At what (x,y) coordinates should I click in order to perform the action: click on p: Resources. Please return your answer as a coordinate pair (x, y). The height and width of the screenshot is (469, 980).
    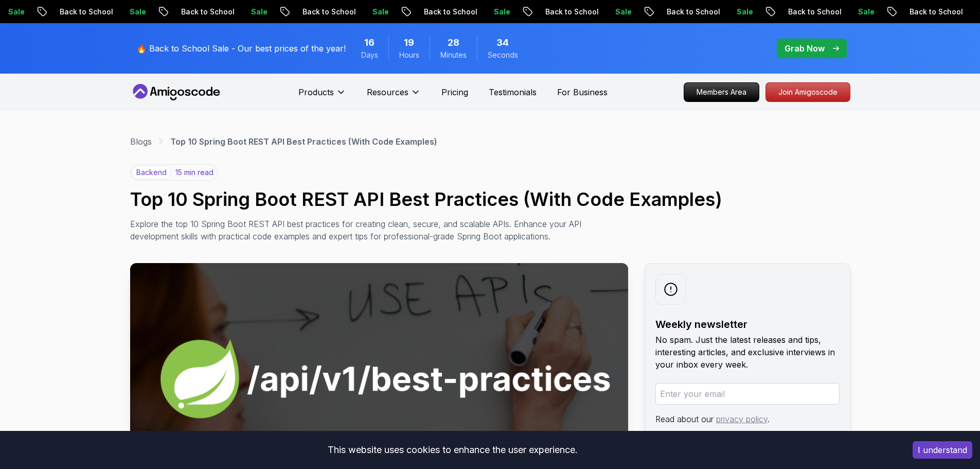
    Looking at the image, I should click on (387, 92).